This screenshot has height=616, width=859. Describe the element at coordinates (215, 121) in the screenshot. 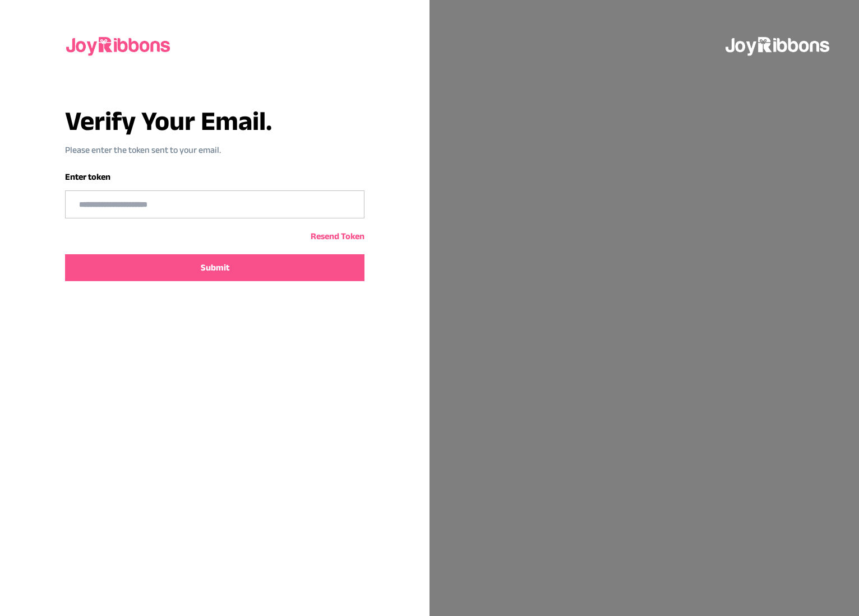

I see `h3: Verify Your Email.` at that location.